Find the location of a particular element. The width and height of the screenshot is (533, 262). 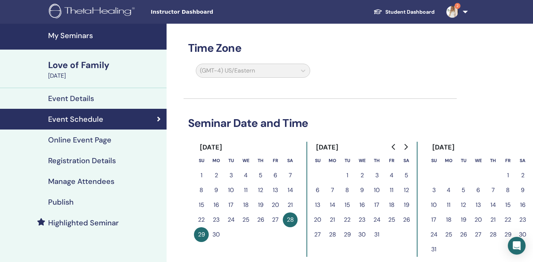

h4: Online Event Page is located at coordinates (80, 140).